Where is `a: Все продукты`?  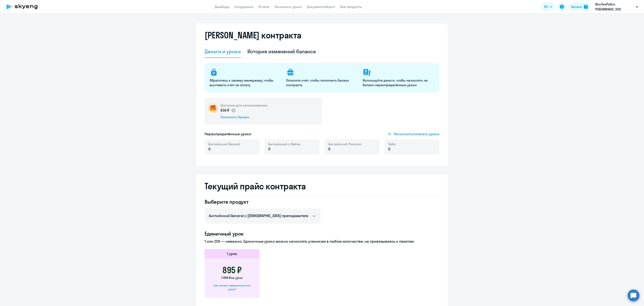
a: Все продукты is located at coordinates (351, 7).